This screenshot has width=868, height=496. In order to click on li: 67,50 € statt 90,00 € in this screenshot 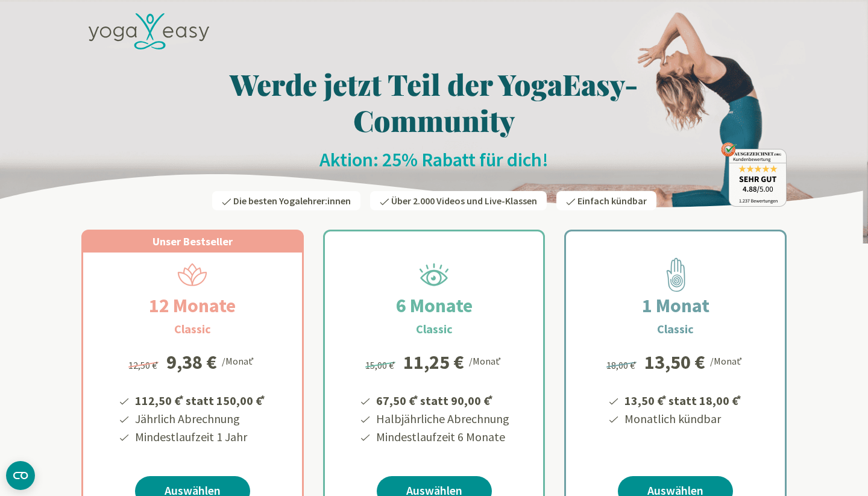, I will do `click(442, 399)`.